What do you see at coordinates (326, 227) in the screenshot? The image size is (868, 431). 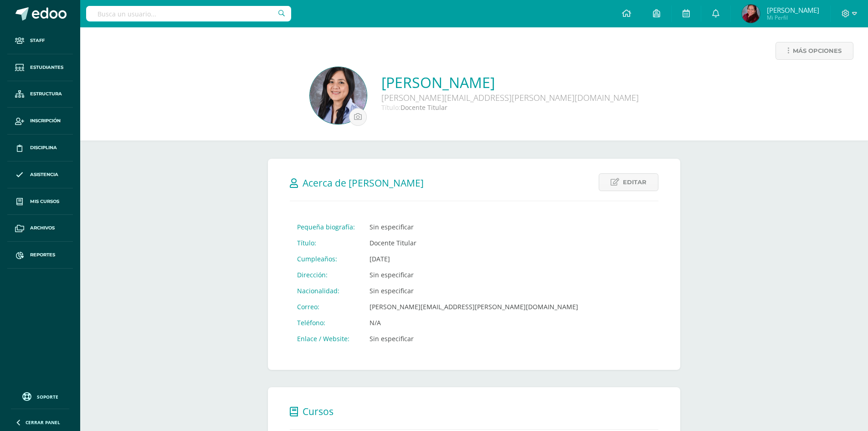 I see `td: Pequeña biografía:` at bounding box center [326, 227].